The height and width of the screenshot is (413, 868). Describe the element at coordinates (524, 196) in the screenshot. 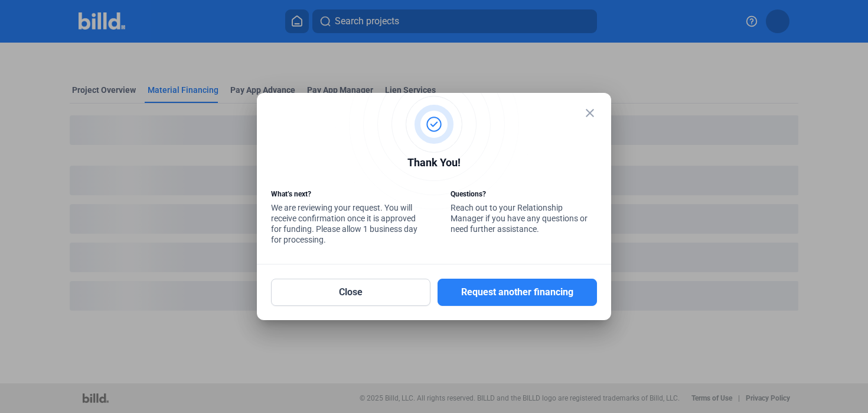

I see `div: Questions?` at that location.